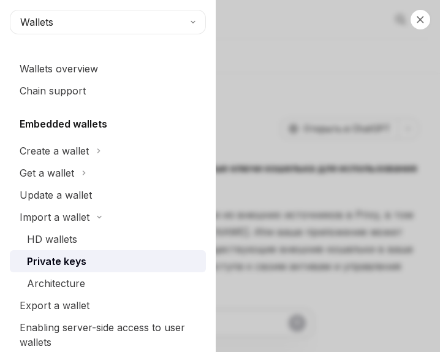 This screenshot has height=352, width=440. Describe the element at coordinates (108, 261) in the screenshot. I see `a: Private keys` at that location.